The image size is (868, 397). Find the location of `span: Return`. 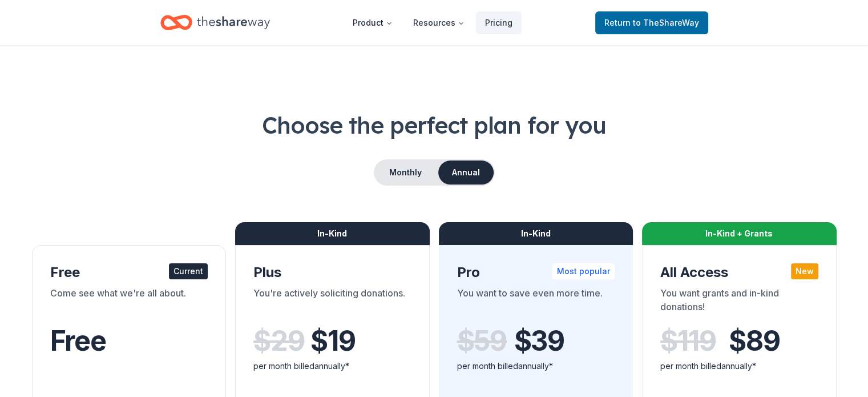

span: Return is located at coordinates (652, 23).